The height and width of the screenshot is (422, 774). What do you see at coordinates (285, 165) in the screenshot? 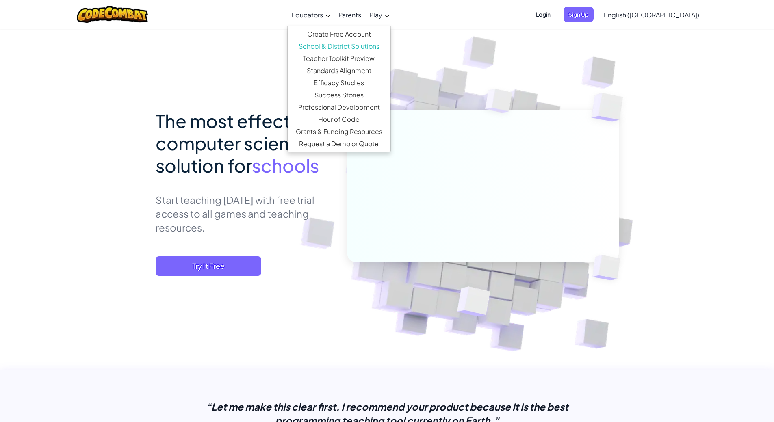
I see `span: schools` at bounding box center [285, 165].